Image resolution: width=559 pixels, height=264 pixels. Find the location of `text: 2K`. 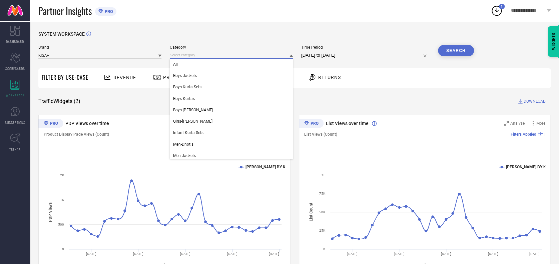

text: 2K is located at coordinates (62, 175).